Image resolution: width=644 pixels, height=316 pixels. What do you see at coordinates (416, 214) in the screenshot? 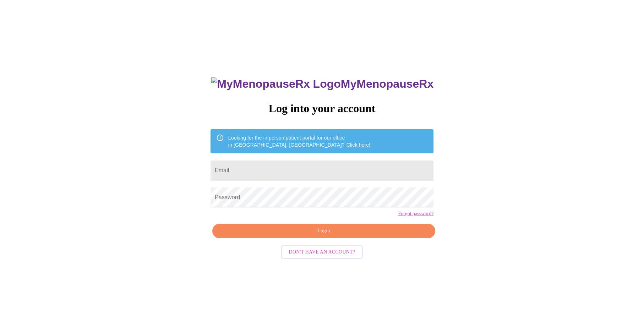
I see `a: Forgot password?` at bounding box center [416, 214].